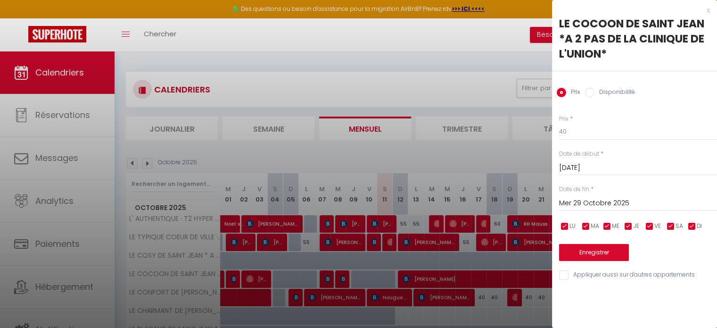  What do you see at coordinates (594, 252) in the screenshot?
I see `button: Enregistrer` at bounding box center [594, 252].